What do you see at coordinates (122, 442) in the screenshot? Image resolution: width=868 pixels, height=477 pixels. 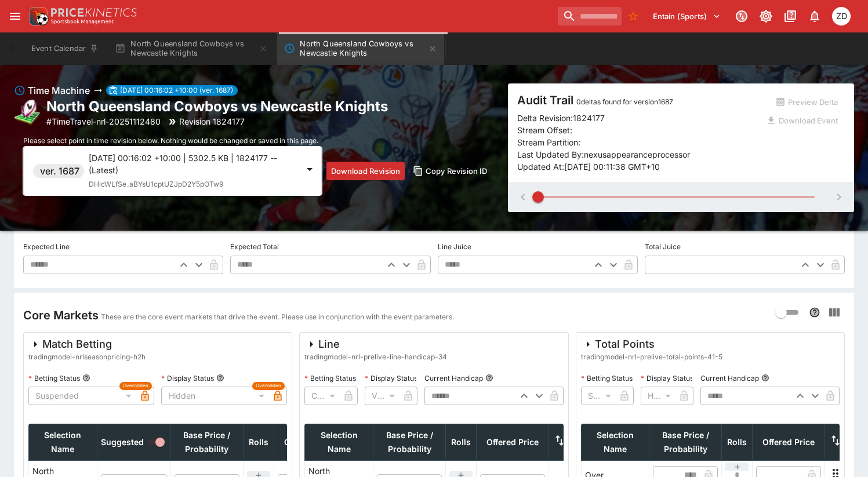 I see `span: Suggested` at bounding box center [122, 442].